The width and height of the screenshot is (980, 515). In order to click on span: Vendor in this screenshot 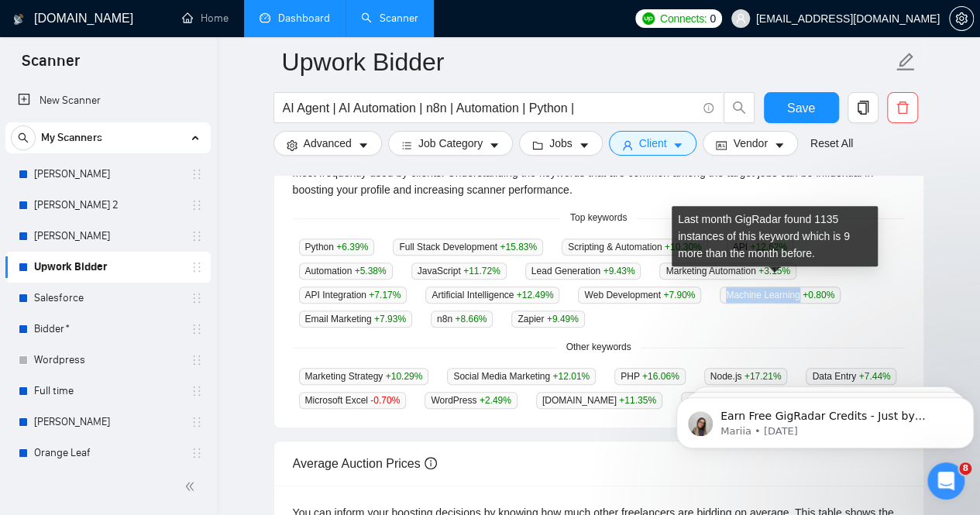, I will do `click(751, 144)`.